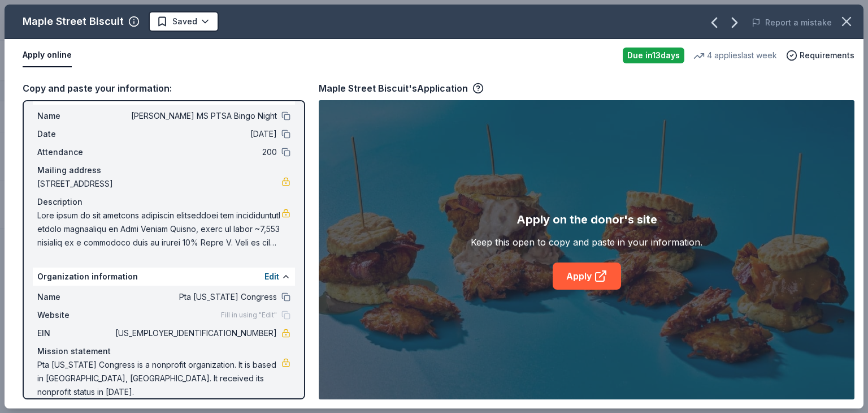 The image size is (868, 413). What do you see at coordinates (272, 277) in the screenshot?
I see `button: Edit` at bounding box center [272, 277].